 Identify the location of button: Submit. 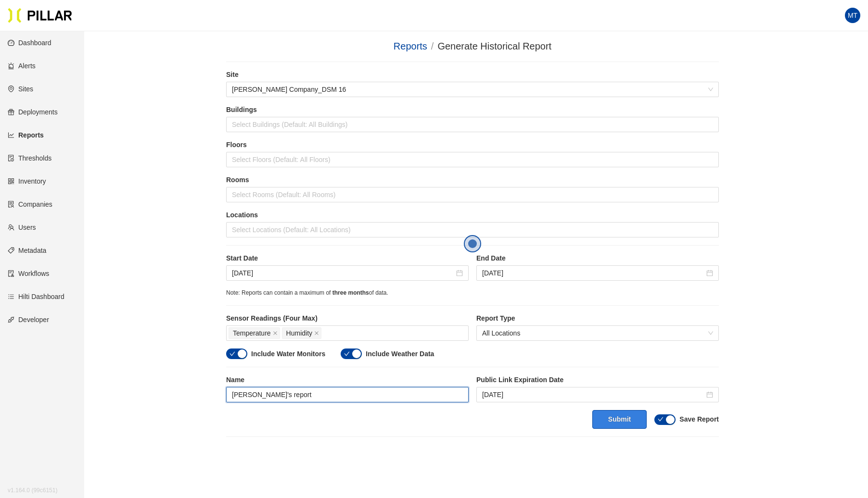
(619, 419).